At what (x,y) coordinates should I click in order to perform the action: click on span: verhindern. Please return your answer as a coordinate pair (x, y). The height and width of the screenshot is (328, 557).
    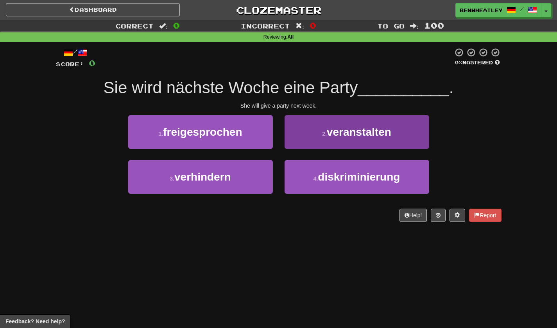
    Looking at the image, I should click on (202, 177).